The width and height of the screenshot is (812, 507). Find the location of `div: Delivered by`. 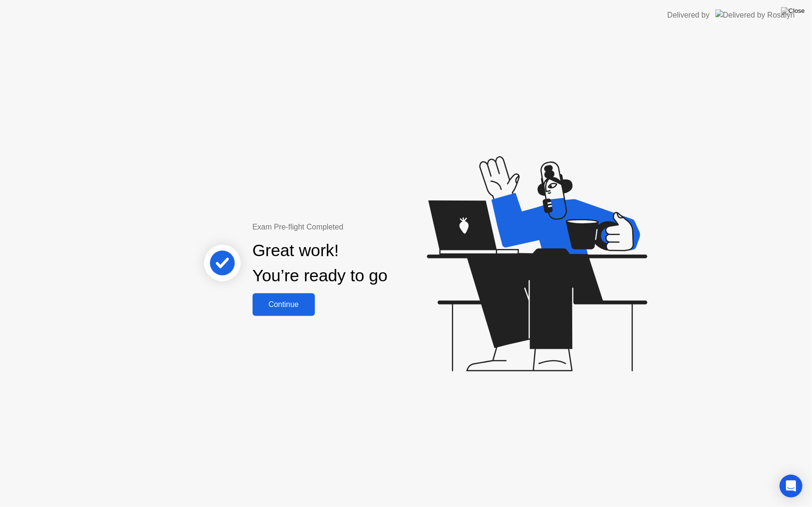

div: Delivered by is located at coordinates (688, 16).